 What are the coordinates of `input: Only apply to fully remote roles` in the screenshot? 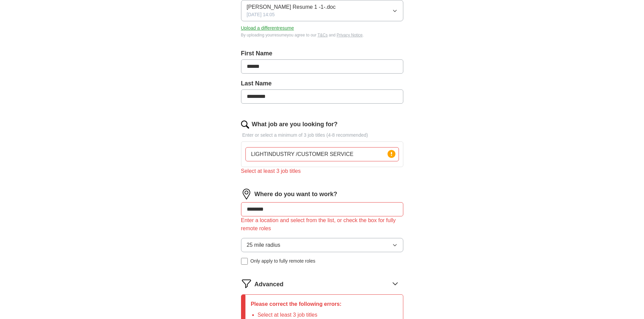 It's located at (244, 261).